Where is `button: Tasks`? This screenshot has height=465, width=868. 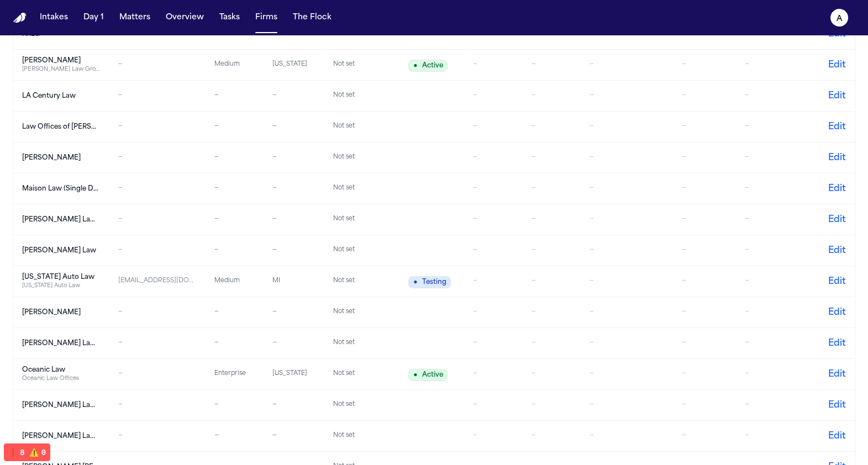
button: Tasks is located at coordinates (230, 18).